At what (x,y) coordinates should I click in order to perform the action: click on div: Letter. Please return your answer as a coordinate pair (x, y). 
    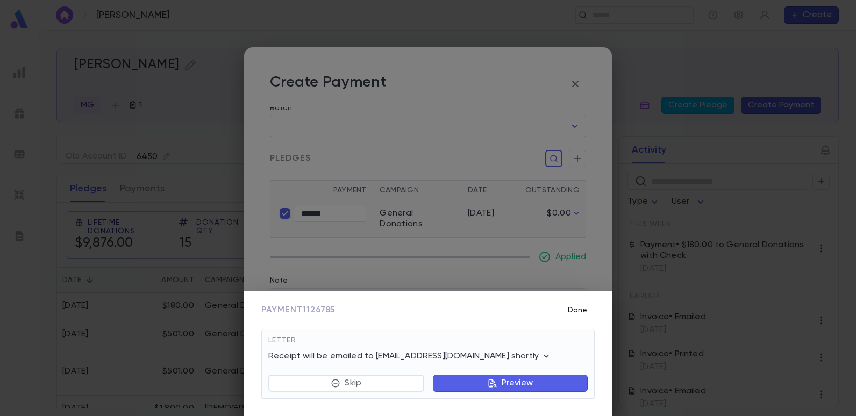
    Looking at the image, I should click on (428, 344).